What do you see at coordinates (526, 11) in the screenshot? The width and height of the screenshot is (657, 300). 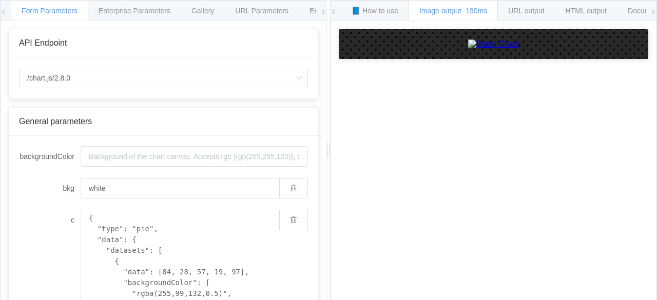 I see `span: URL output` at bounding box center [526, 11].